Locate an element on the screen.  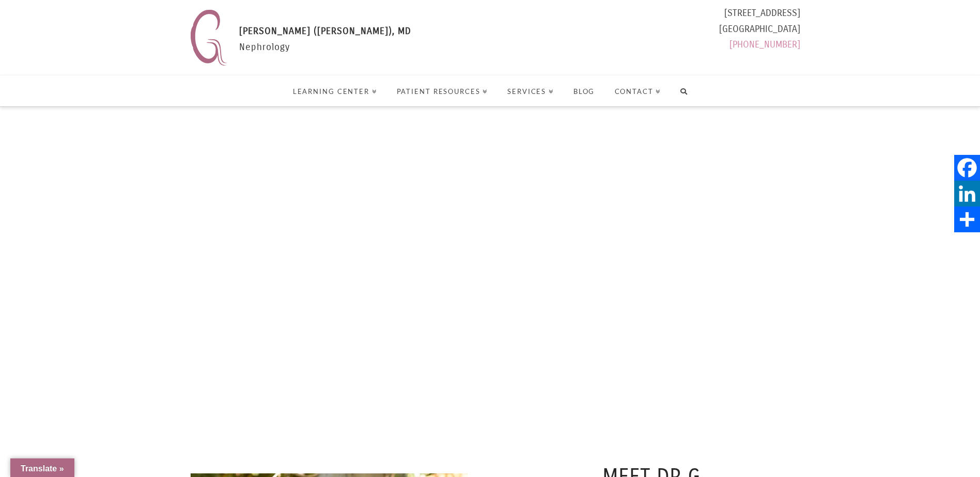
span: Patient Resources is located at coordinates (442, 92).